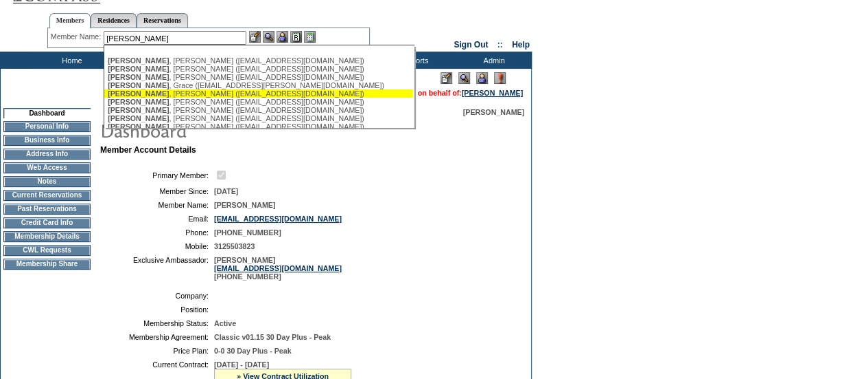 This screenshot has height=379, width=868. What do you see at coordinates (47, 236) in the screenshot?
I see `td: Membership Details` at bounding box center [47, 236].